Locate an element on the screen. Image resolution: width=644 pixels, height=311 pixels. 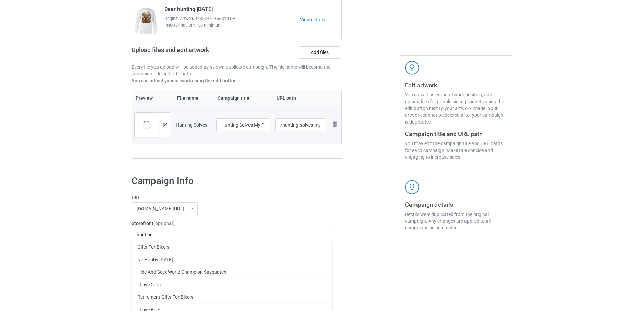
span: Original Artwork 4335x4704 @ 310 DPI is located at coordinates (232, 19).